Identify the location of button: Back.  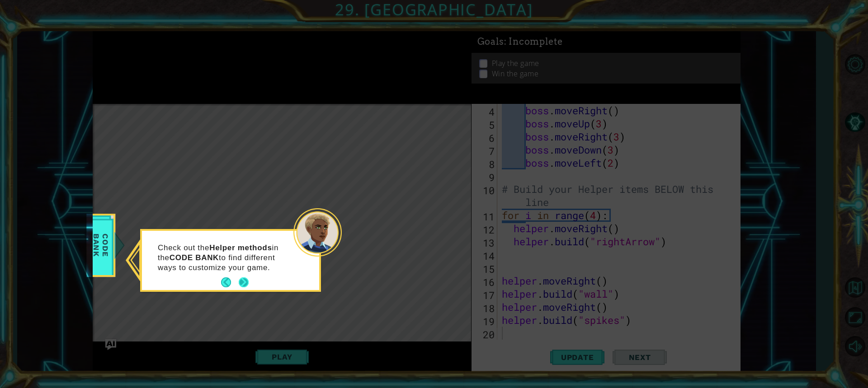
(230, 282).